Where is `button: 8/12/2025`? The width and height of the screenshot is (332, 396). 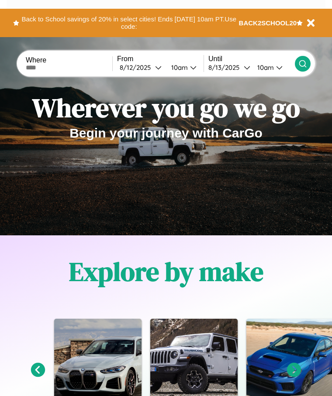 button: 8/12/2025 is located at coordinates (141, 67).